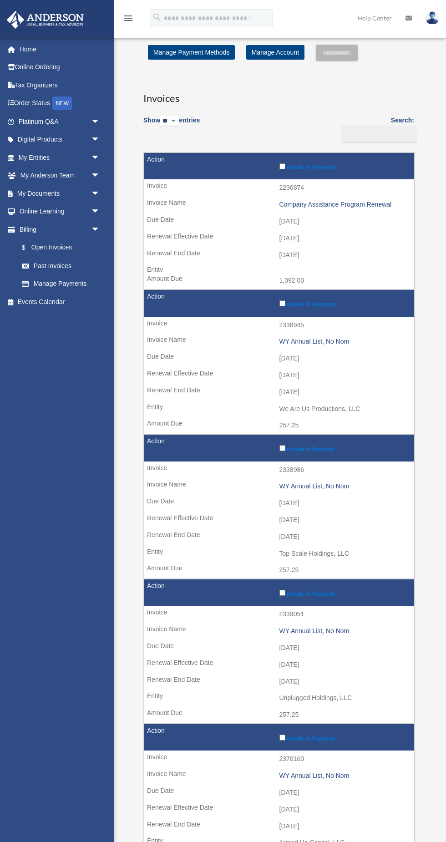 The width and height of the screenshot is (446, 842). Describe the element at coordinates (128, 18) in the screenshot. I see `i: menu` at that location.